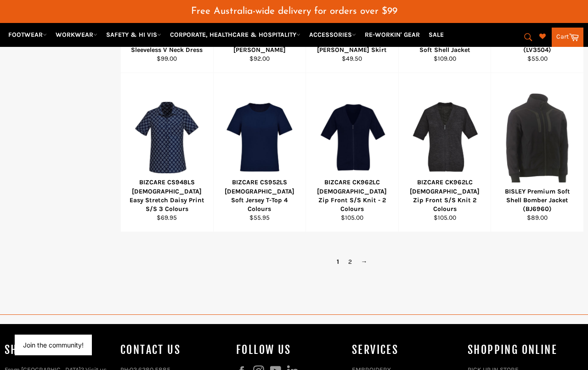  What do you see at coordinates (289, 350) in the screenshot?
I see `h4: Follow us` at bounding box center [289, 350].